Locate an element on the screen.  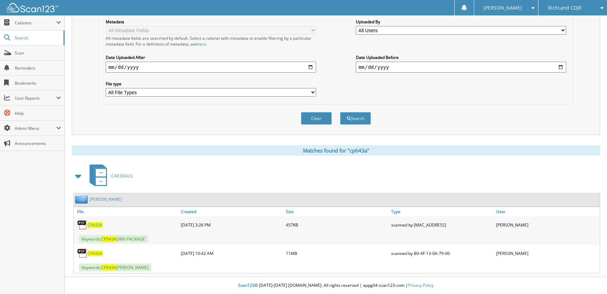
span: Help is located at coordinates (38, 113).